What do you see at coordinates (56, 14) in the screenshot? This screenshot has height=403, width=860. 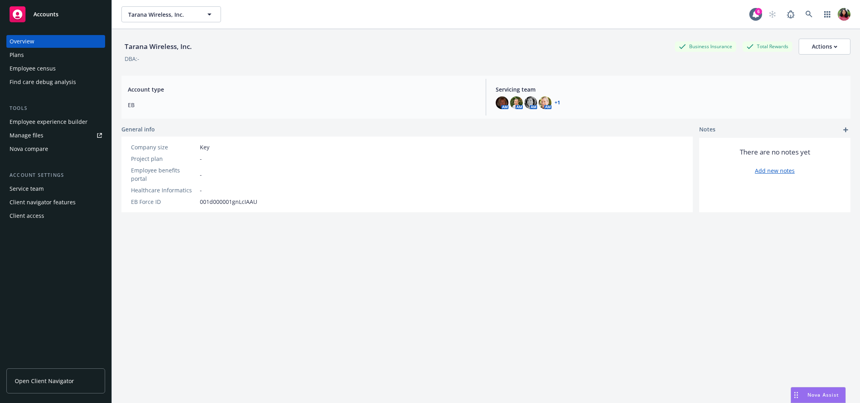 I see `a: Accounts` at bounding box center [56, 14].